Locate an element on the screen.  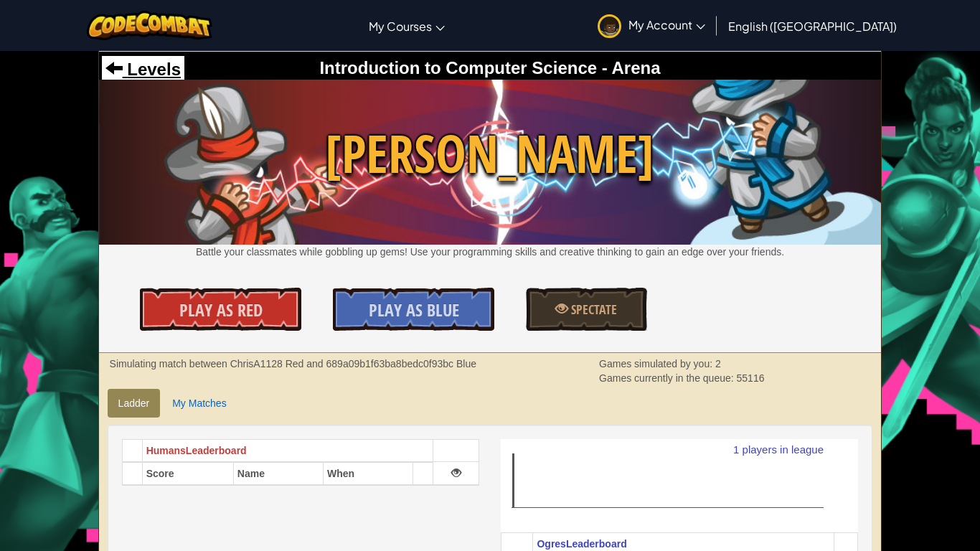
a: Ladder is located at coordinates (134, 403).